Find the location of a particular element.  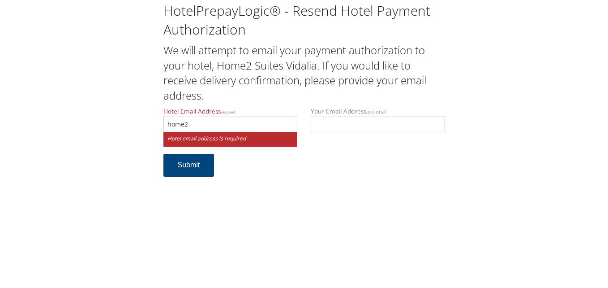

button: Submit is located at coordinates (189, 165).